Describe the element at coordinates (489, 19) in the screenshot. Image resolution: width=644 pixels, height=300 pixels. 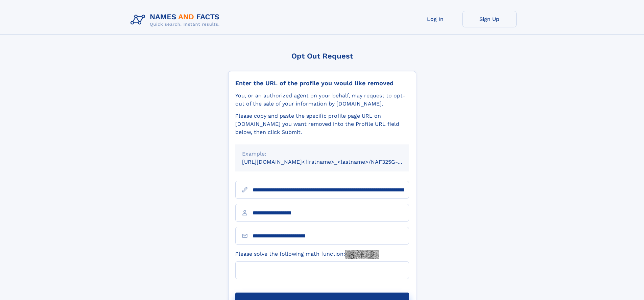
I see `a: Sign Up` at that location.